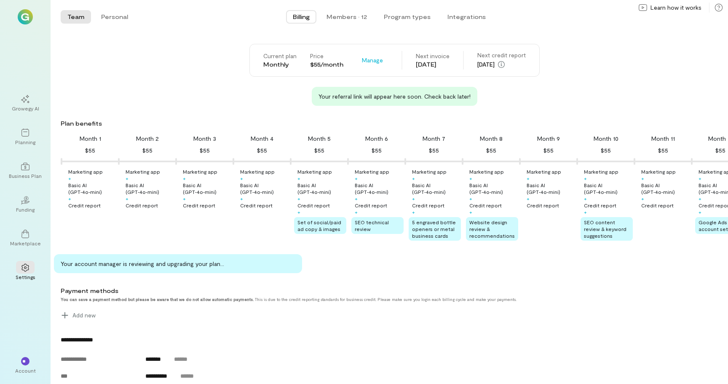  Describe the element at coordinates (25, 243) in the screenshot. I see `div: Marketplace` at that location.